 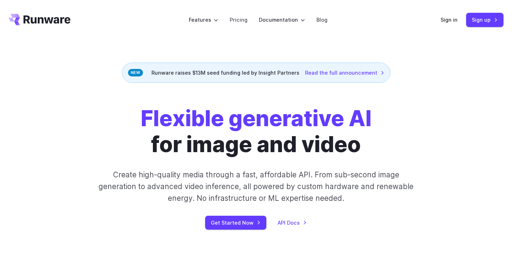 What do you see at coordinates (256, 118) in the screenshot?
I see `strong: Flexible generative AI` at bounding box center [256, 118].